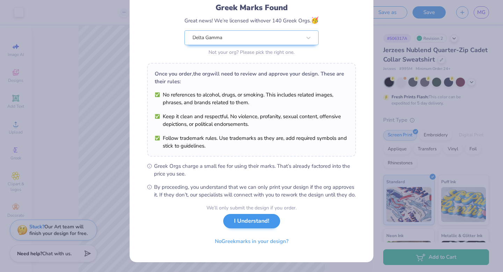 The width and height of the screenshot is (503, 272). I want to click on li: Keep it clean and respectful. No violence, profanity, sexual content, offensive depictions, or po..., so click(251, 120).